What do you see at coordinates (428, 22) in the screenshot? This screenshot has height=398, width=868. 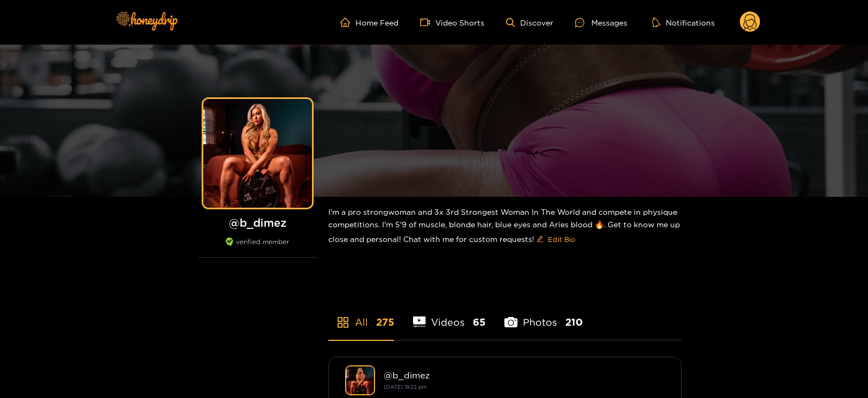 I see `span: video-camera` at bounding box center [428, 22].